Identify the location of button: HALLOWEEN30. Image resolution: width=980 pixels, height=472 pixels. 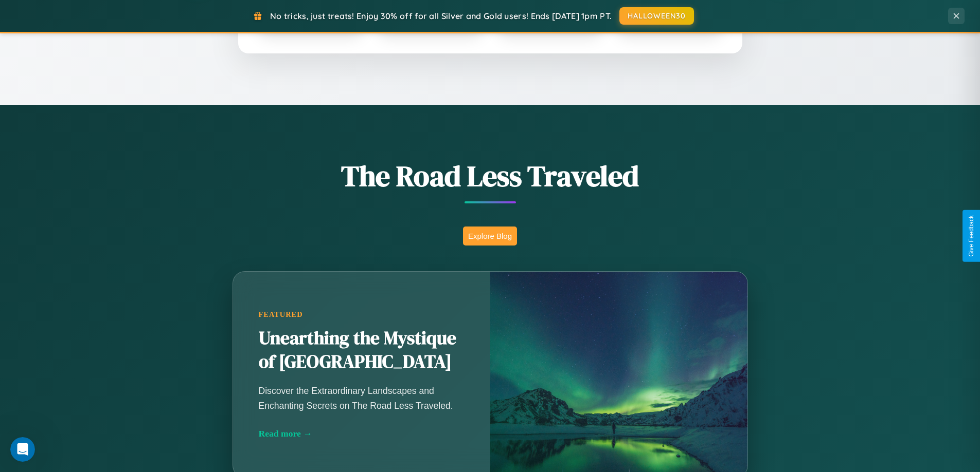
(657, 16).